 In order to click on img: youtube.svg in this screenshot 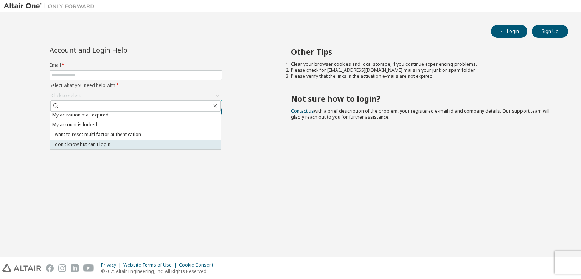, I will do `click(89, 268)`.